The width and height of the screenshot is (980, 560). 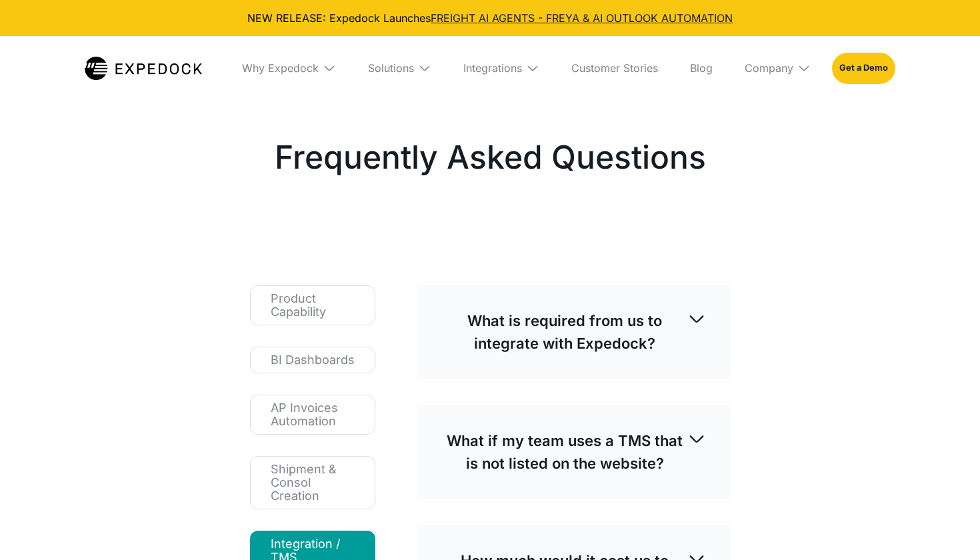 What do you see at coordinates (615, 68) in the screenshot?
I see `a: Customer Stories` at bounding box center [615, 68].